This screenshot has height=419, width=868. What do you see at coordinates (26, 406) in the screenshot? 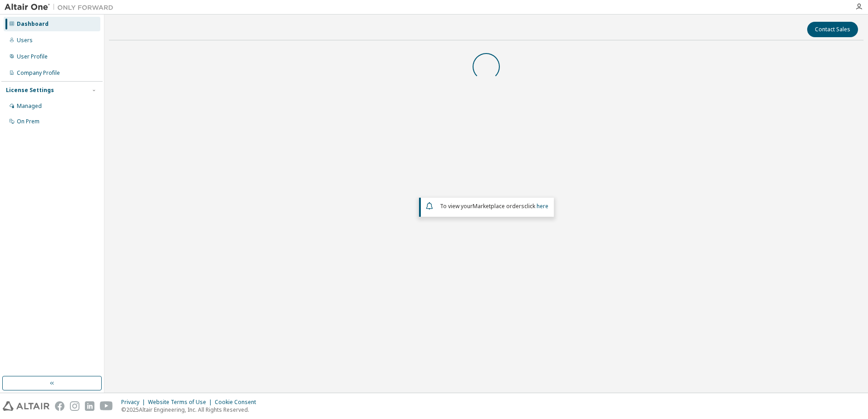
I see `img: altair_logo.svg` at bounding box center [26, 406].